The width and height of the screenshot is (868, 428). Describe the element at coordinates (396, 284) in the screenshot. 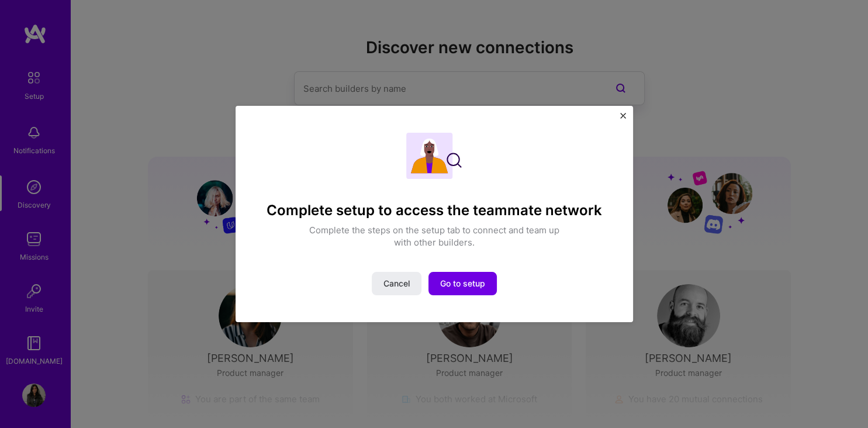

I see `span: Cancel` at that location.